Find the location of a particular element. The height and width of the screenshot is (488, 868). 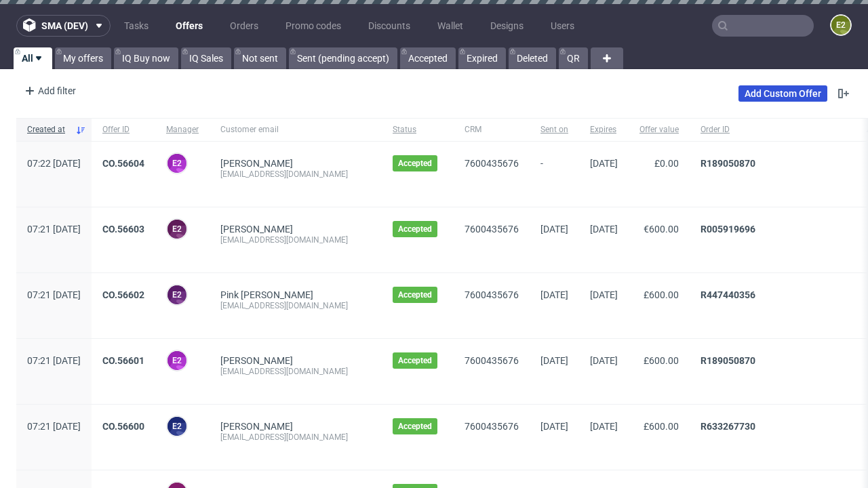

button: sma (dev) is located at coordinates (63, 26).